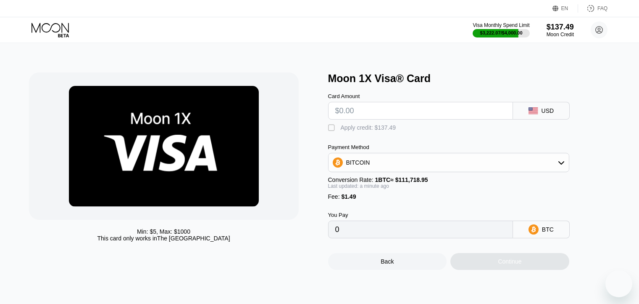 The width and height of the screenshot is (639, 304). Describe the element at coordinates (449, 179) in the screenshot. I see `div: Conversion Rate:` at that location.